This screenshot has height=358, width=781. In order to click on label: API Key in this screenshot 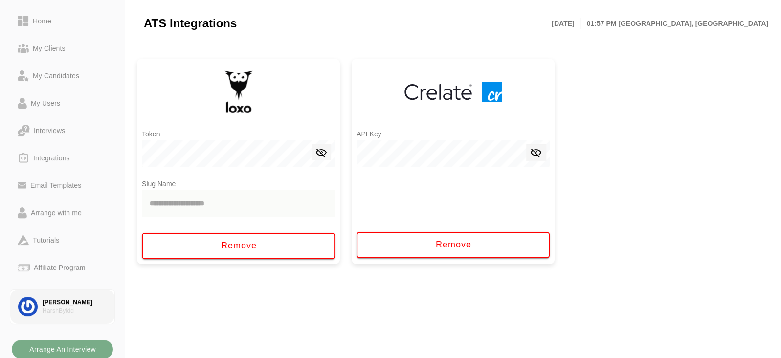, I will do `click(369, 134)`.